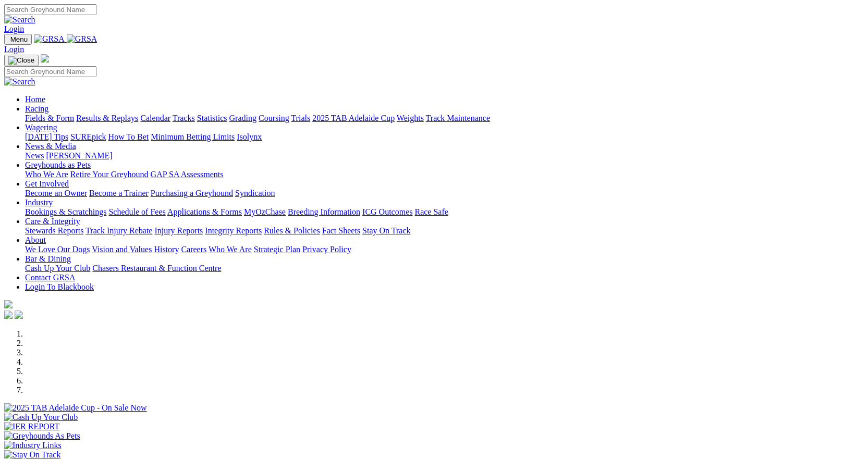  Describe the element at coordinates (265, 212) in the screenshot. I see `a: MyOzChase` at that location.